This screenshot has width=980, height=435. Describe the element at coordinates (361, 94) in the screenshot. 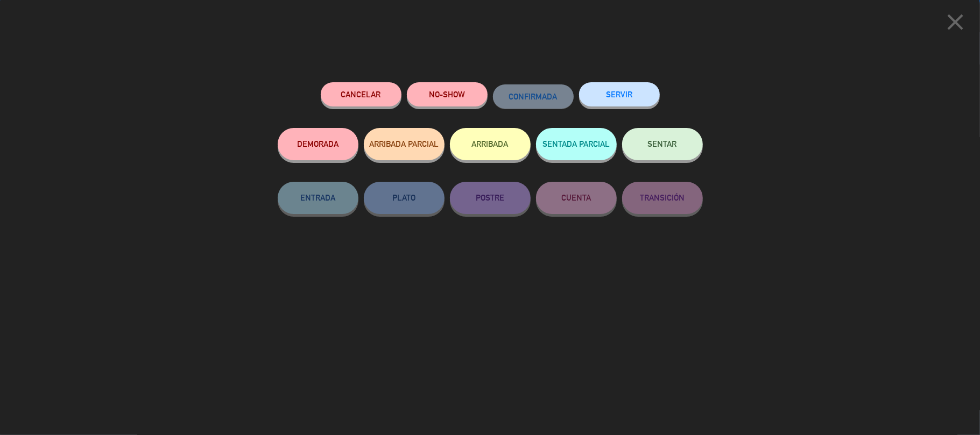

I see `button: Cancelar` at that location.